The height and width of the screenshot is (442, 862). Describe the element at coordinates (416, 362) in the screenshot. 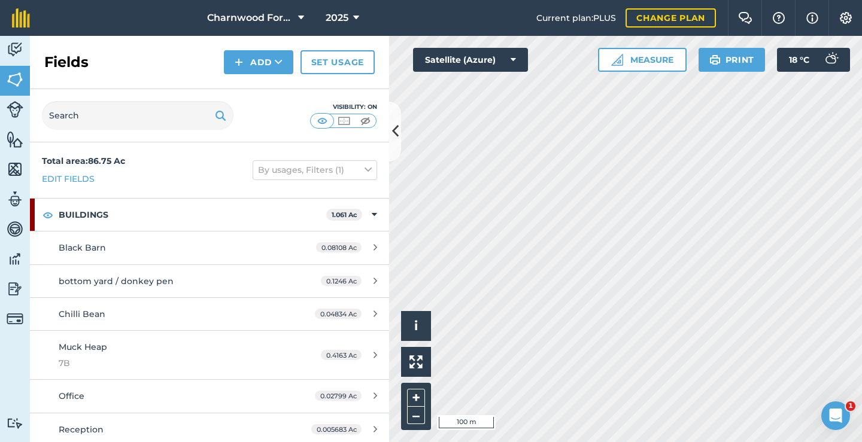

I see `img: Four arrows, one pointing top left, one top right, one bottom right and the last bottom left` at that location.